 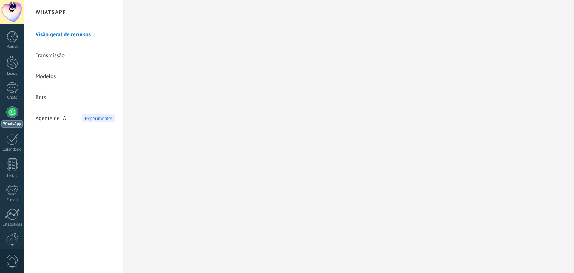 What do you see at coordinates (12, 224) in the screenshot?
I see `div: Estatísticas` at bounding box center [12, 224].